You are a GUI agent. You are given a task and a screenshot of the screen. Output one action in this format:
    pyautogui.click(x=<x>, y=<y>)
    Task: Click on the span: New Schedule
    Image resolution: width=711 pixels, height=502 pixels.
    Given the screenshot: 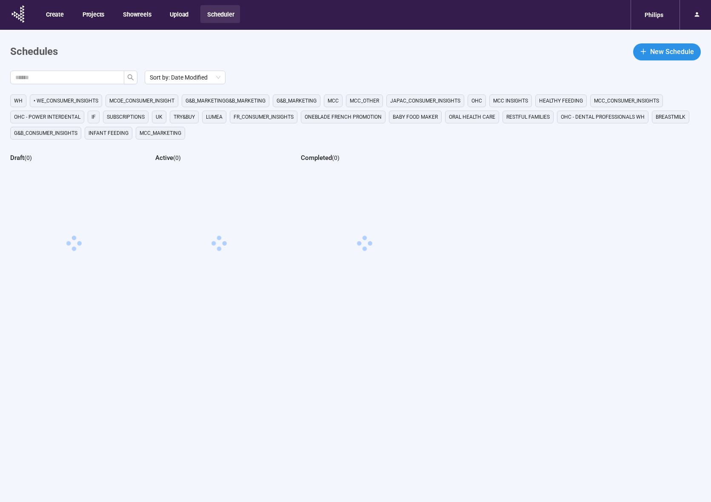 What is the action you would take?
    pyautogui.click(x=672, y=51)
    